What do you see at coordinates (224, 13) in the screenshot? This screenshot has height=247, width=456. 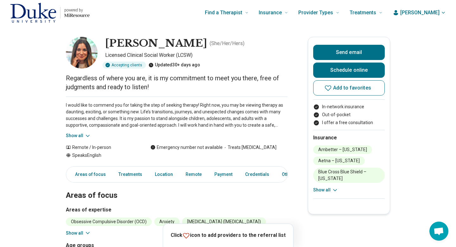 I see `span: Find a Therapist` at bounding box center [224, 13].